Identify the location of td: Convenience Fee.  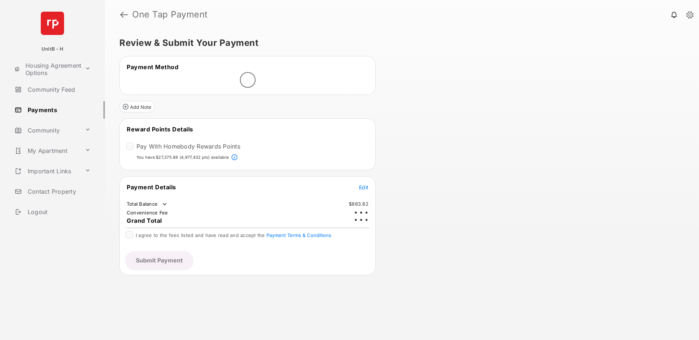
(147, 213).